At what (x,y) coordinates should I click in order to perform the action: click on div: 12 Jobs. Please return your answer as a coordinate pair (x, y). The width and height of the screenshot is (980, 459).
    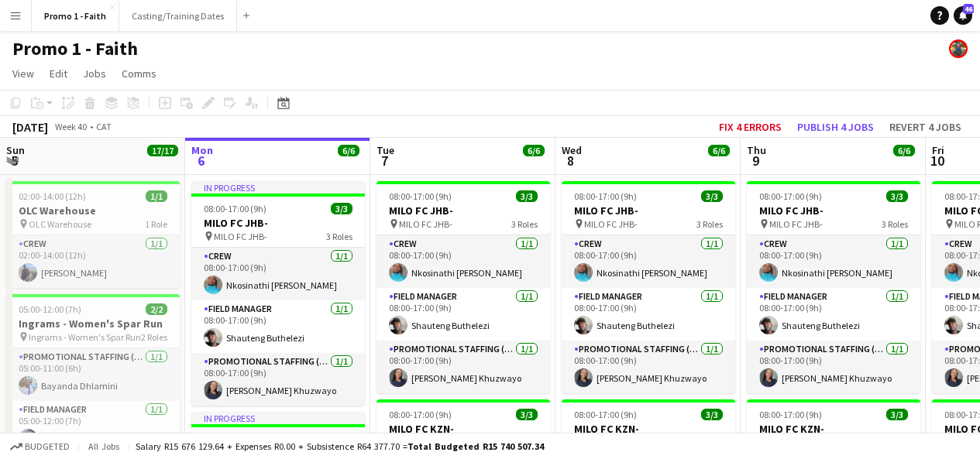
    Looking at the image, I should click on (163, 164).